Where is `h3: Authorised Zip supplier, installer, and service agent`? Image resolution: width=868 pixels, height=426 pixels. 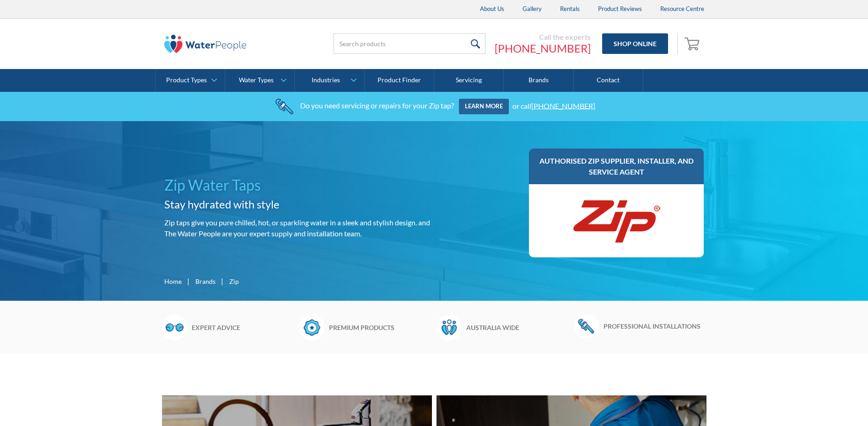 h3: Authorised Zip supplier, installer, and service agent is located at coordinates (616, 166).